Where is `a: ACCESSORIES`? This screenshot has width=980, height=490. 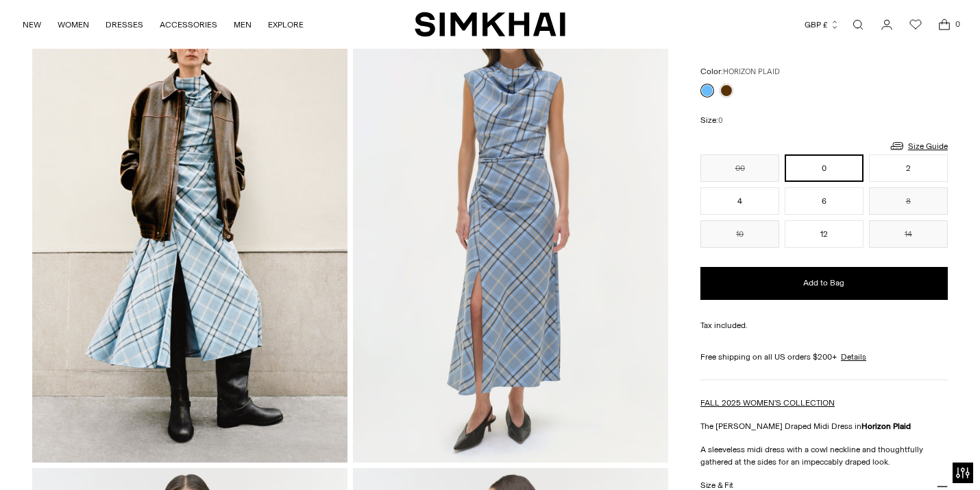 a: ACCESSORIES is located at coordinates (189, 25).